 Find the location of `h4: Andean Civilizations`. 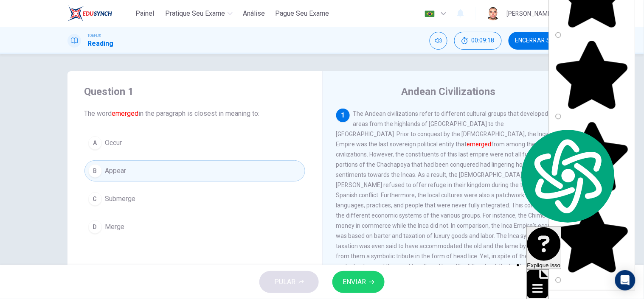

h4: Andean Civilizations is located at coordinates (449, 92).